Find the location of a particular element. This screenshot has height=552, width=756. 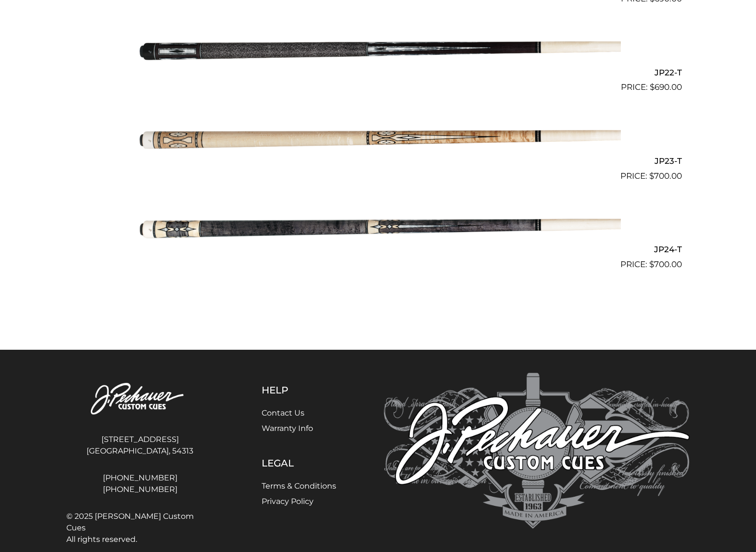

a: JP23-T $700.00 is located at coordinates (378, 140).